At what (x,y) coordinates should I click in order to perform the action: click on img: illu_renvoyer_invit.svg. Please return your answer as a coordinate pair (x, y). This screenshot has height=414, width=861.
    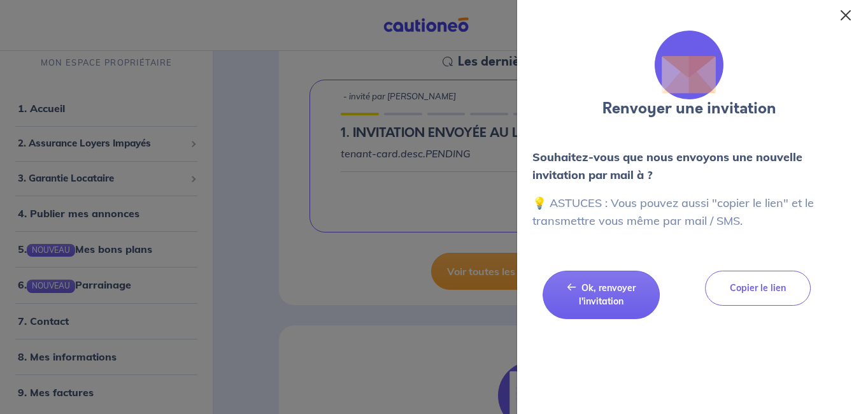
    Looking at the image, I should click on (689, 65).